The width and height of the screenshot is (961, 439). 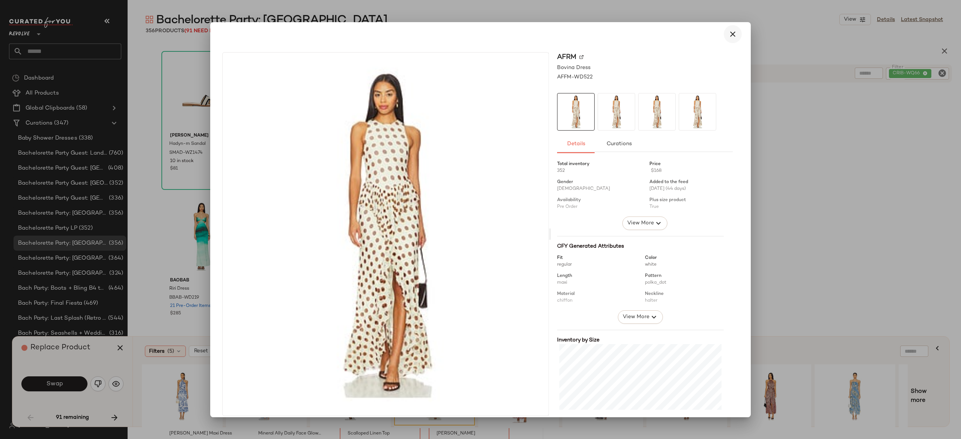 I want to click on div: CFY Generated Attributes, so click(x=640, y=246).